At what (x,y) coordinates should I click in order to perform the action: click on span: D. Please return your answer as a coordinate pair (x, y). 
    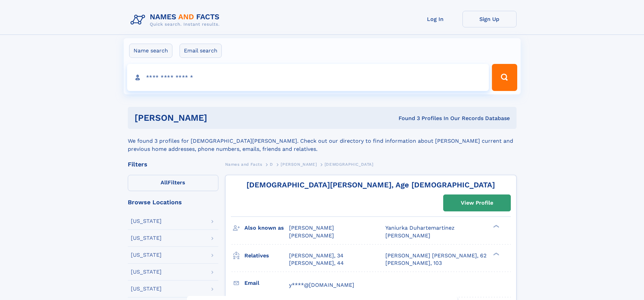
    Looking at the image, I should click on (272, 164).